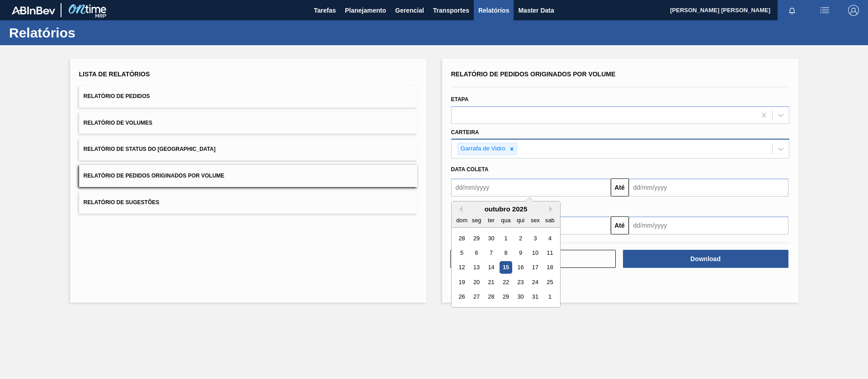 The height and width of the screenshot is (379, 868). I want to click on div: Choose terça-feira, 21 de outubro de 2025, so click(491, 282).